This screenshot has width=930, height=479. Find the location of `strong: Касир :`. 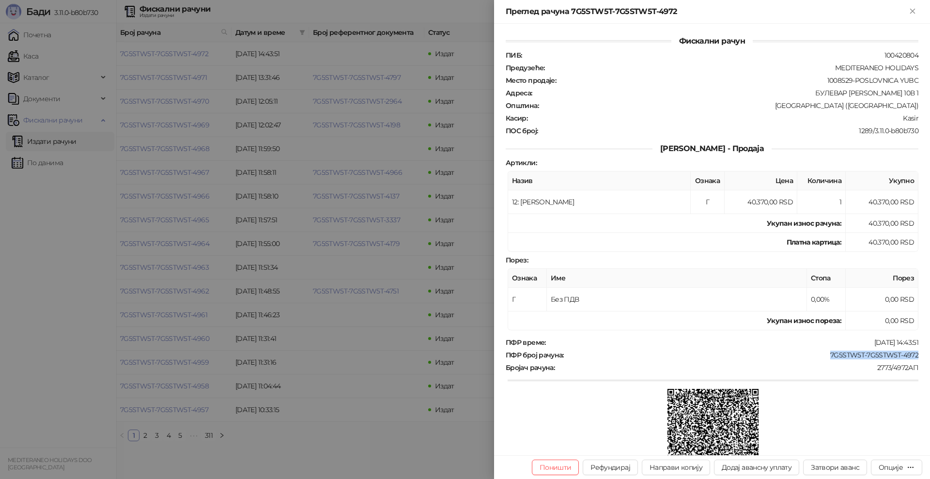

strong: Касир : is located at coordinates (516, 118).